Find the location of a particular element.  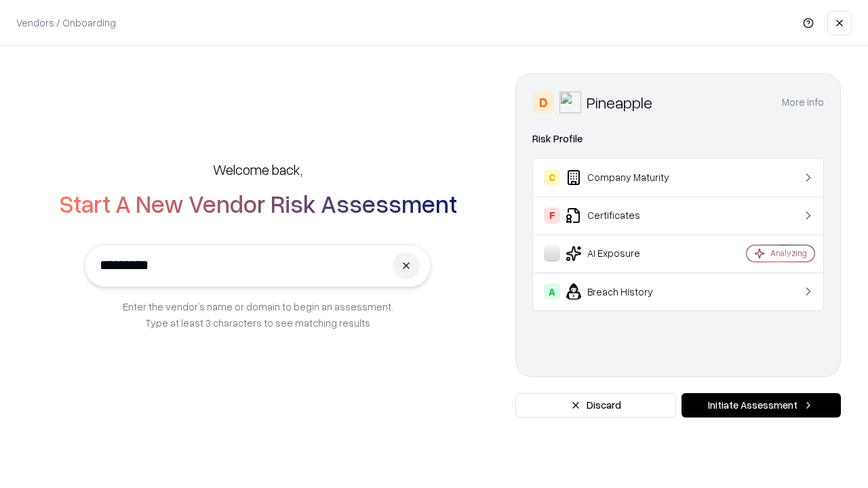

div: Certificates is located at coordinates (625, 215).